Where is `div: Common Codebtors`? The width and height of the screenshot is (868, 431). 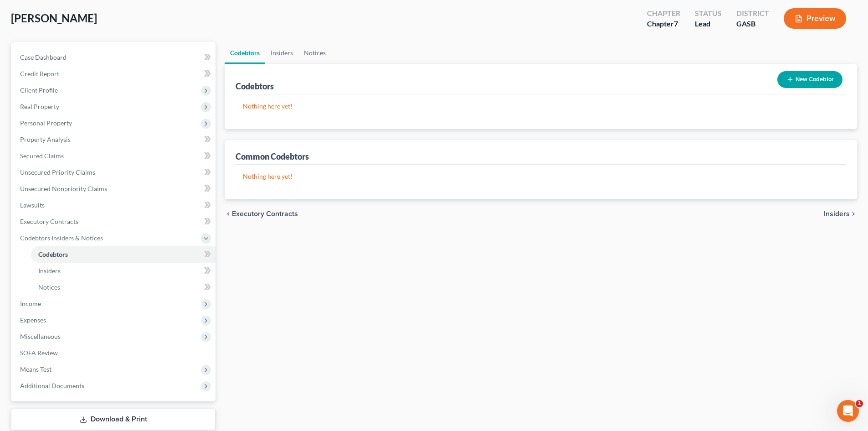 div: Common Codebtors is located at coordinates (272, 157).